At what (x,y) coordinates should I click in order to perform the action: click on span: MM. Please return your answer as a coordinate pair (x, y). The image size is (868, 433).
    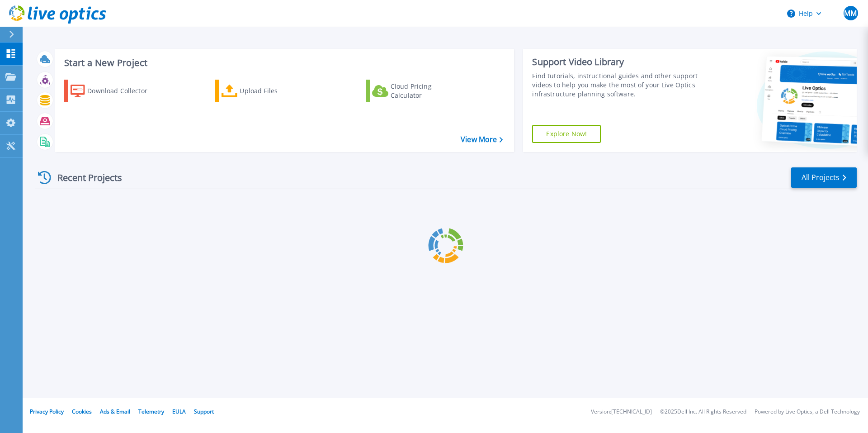
    Looking at the image, I should click on (850, 13).